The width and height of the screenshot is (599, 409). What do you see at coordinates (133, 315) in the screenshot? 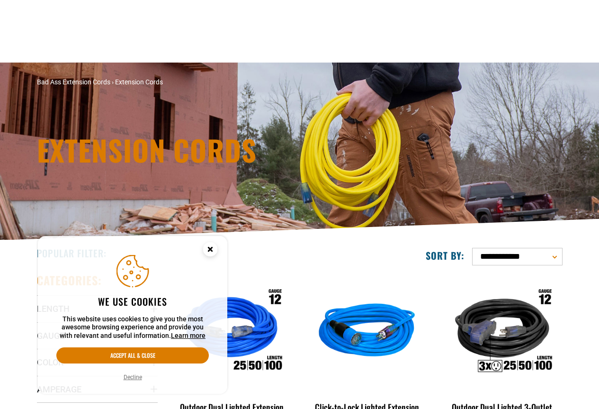
I see `aside: Cookie Consent` at bounding box center [133, 315].